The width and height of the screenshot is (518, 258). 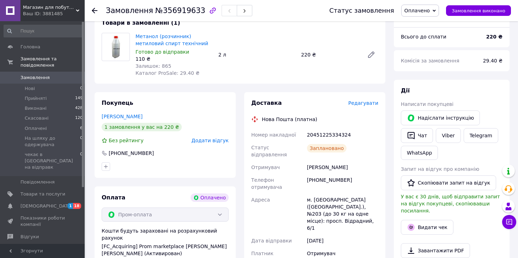 What do you see at coordinates (405, 90) in the screenshot?
I see `span: Дії` at bounding box center [405, 90].